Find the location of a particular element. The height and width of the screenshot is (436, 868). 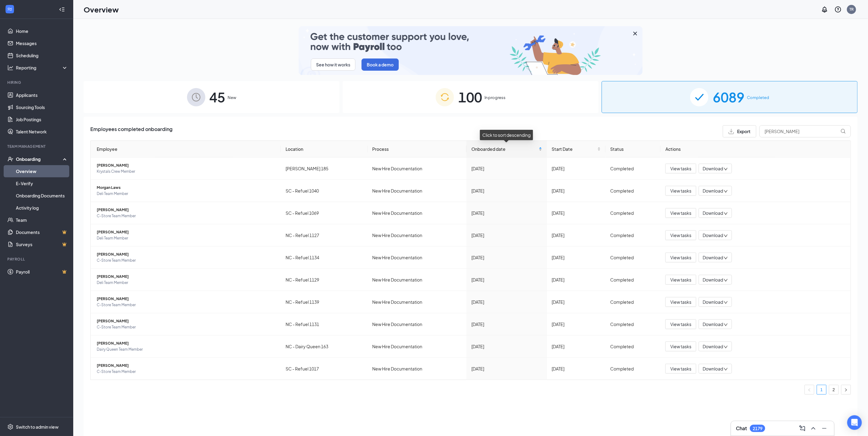

td: NC - Refuel 1131 is located at coordinates (324, 324).